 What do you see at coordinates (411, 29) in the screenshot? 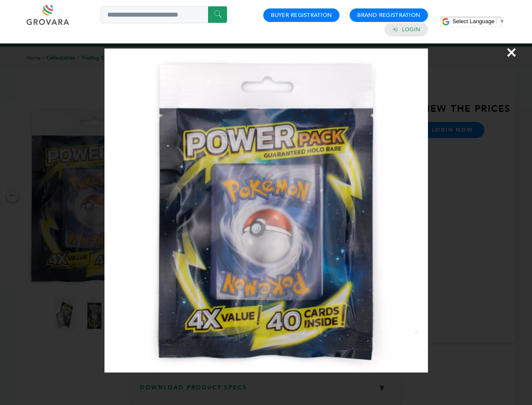
I see `a: Login` at bounding box center [411, 29].